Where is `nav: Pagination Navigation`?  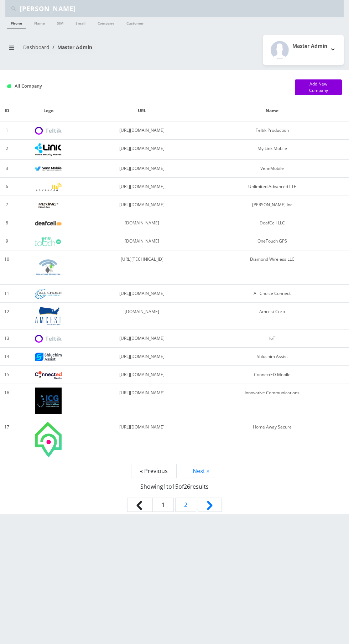 nav: Pagination Navigation is located at coordinates (174, 491).